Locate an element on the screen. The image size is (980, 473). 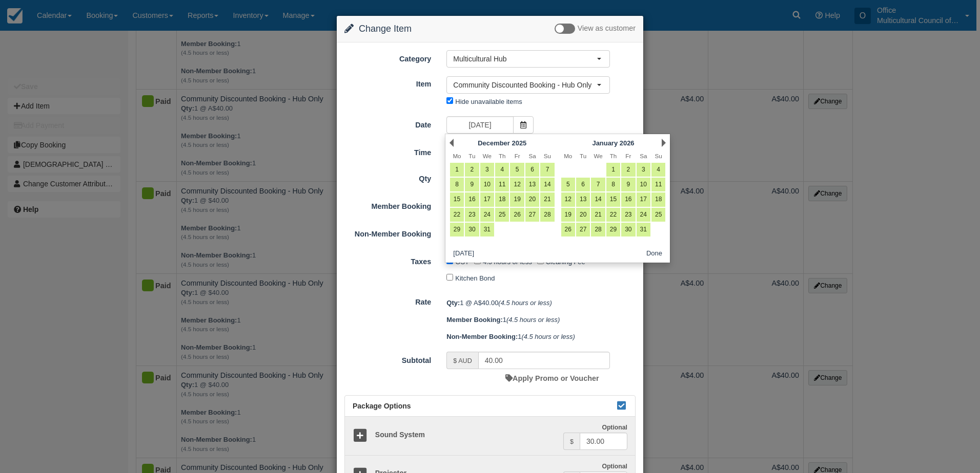
span: January is located at coordinates (604, 143).